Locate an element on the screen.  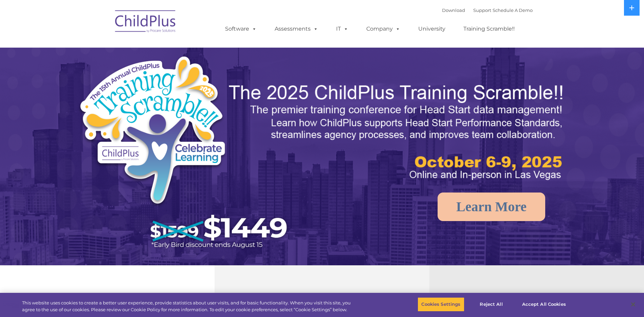
button: Accept All Cookies is located at coordinates (544, 304).